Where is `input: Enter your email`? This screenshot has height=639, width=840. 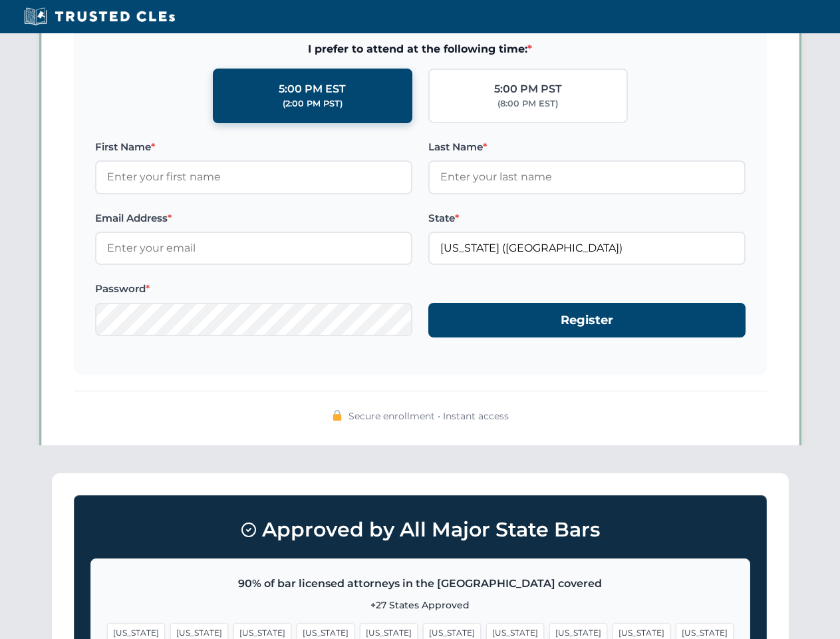
input: Enter your email is located at coordinates (254, 248).